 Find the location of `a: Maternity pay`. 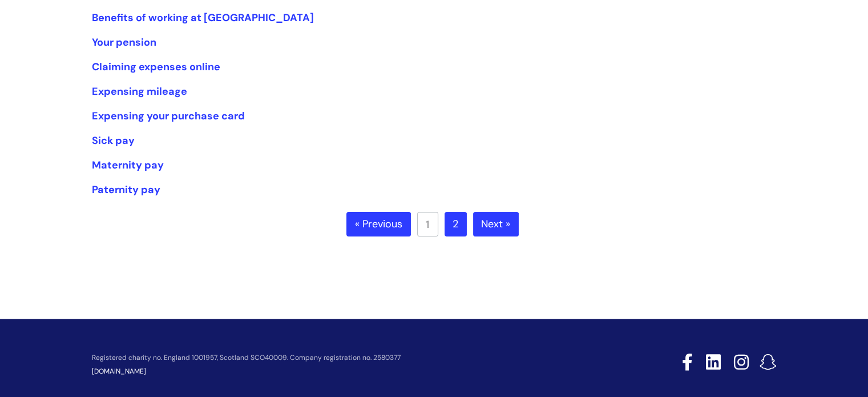

a: Maternity pay is located at coordinates (128, 165).